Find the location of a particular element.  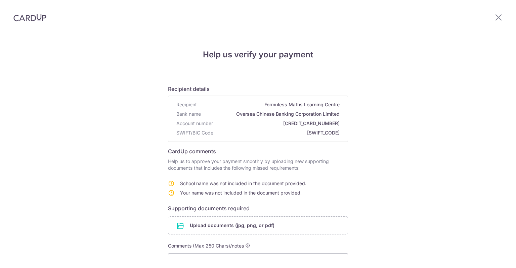

span: Account number is located at coordinates (194, 124).